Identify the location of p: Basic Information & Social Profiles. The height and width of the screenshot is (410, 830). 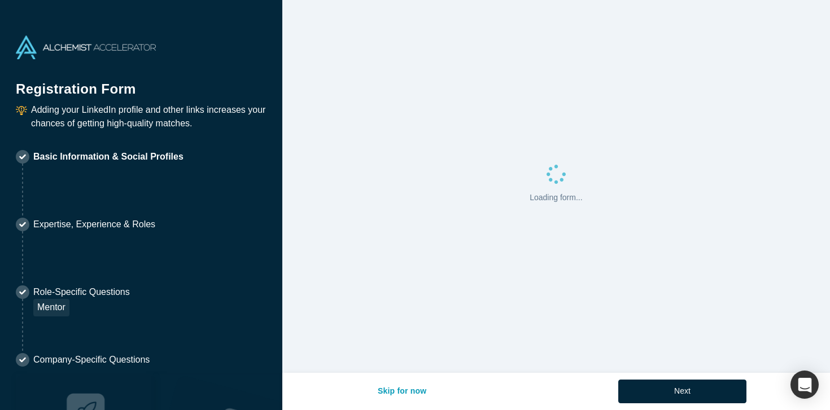
(108, 157).